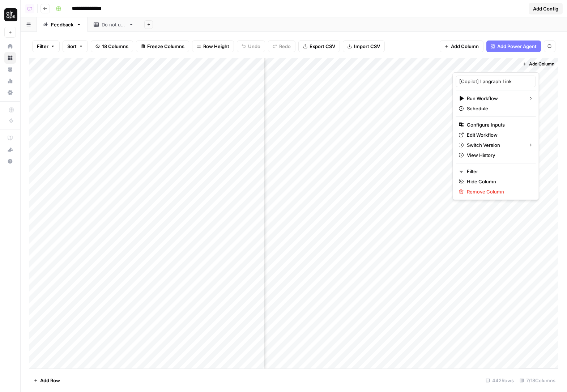  I want to click on a: AirOps Academy, so click(10, 138).